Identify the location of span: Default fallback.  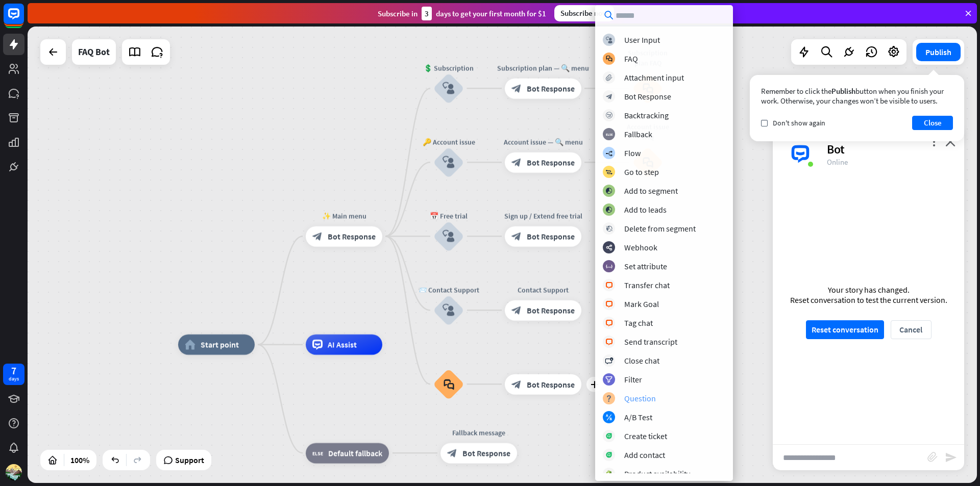
(355, 453).